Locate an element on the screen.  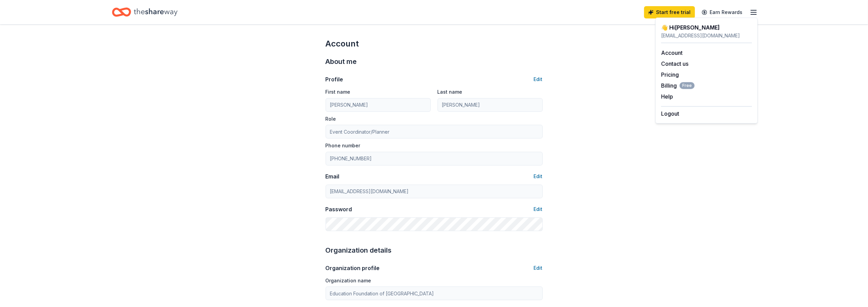
label: Role is located at coordinates (331, 119).